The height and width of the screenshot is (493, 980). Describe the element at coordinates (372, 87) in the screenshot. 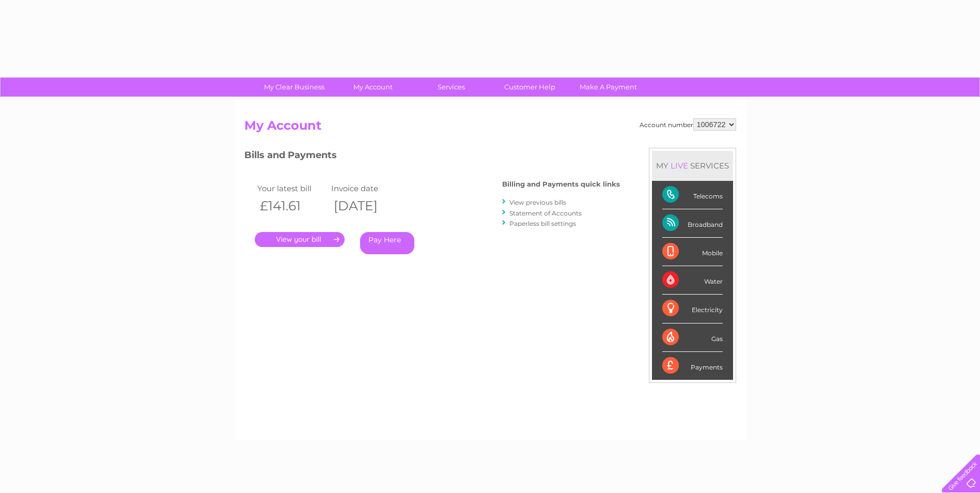

I see `a: My Account` at that location.